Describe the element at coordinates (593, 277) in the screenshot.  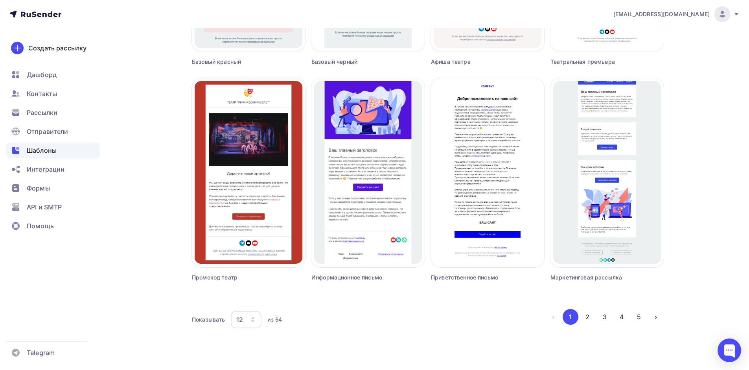
I see `div: Маркетинговая рассылка` at that location.